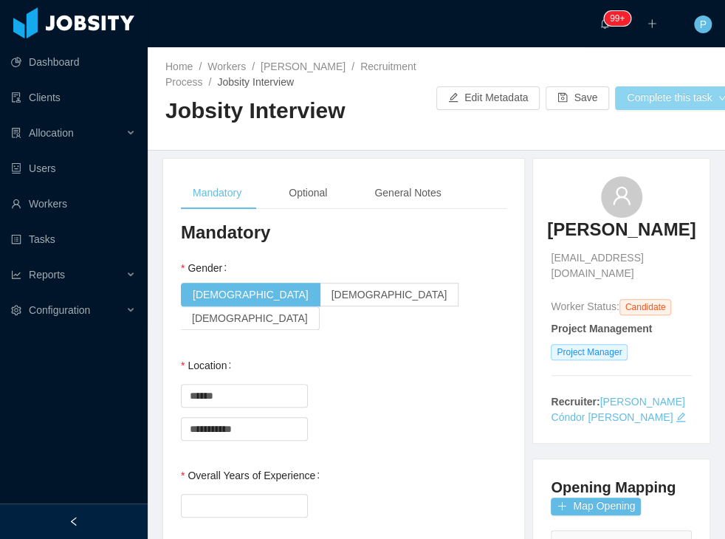 Image resolution: width=725 pixels, height=539 pixels. What do you see at coordinates (652, 24) in the screenshot?
I see `i: icon: plus` at bounding box center [652, 24].